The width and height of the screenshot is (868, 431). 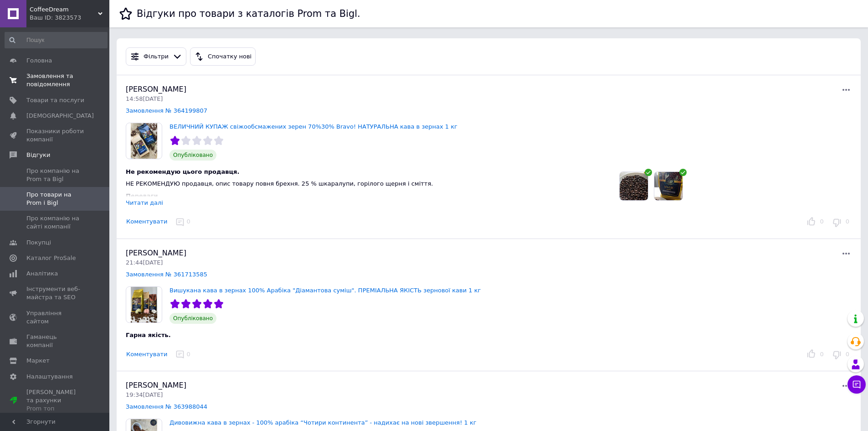 I want to click on button: Чат з покупцем, so click(x=857, y=384).